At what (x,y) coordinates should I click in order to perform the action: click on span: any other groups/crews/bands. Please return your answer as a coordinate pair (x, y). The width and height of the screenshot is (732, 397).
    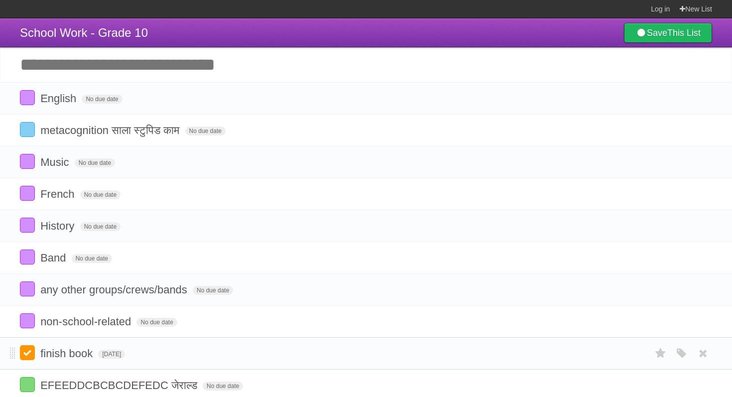
    Looking at the image, I should click on (115, 289).